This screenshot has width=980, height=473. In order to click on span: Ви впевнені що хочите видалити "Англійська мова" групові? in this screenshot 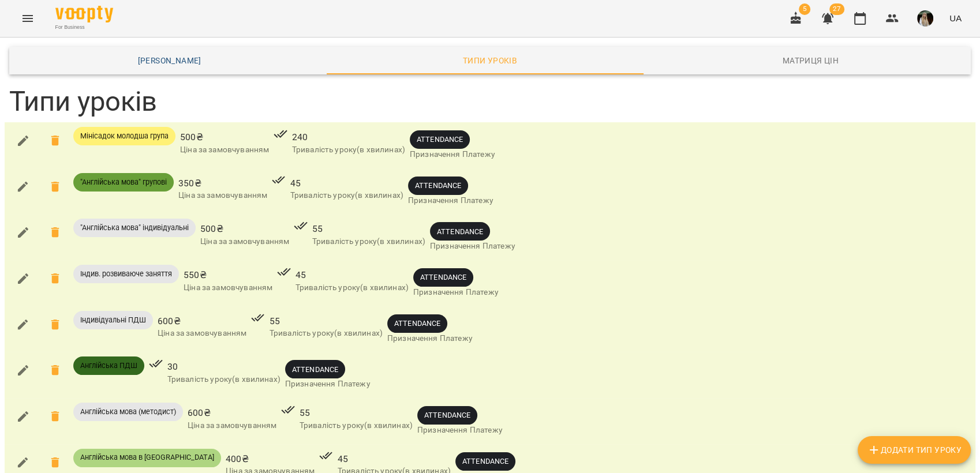, I will do `click(56, 187)`.